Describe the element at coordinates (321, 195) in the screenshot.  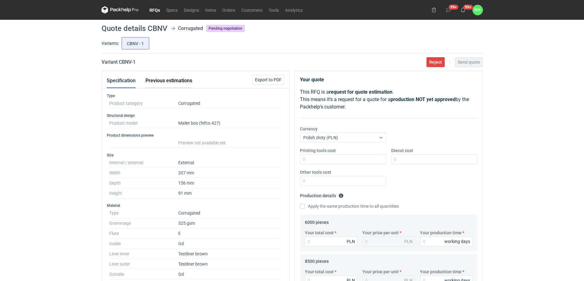
I see `legend: Production details` at that location.